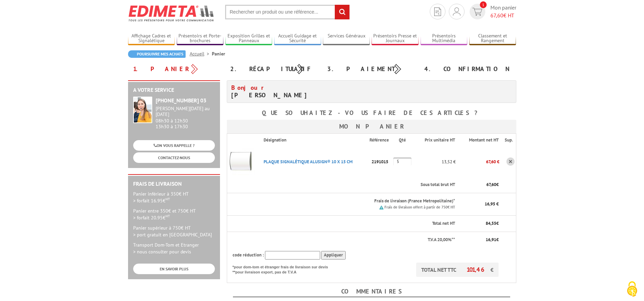 The image size is (644, 301). What do you see at coordinates (445, 39) in the screenshot?
I see `a: Présentoirs Multimédia` at bounding box center [445, 39].